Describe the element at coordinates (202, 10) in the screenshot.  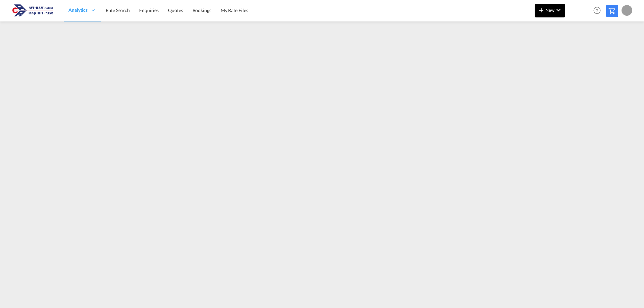
I see `span: Bookings` at that location.